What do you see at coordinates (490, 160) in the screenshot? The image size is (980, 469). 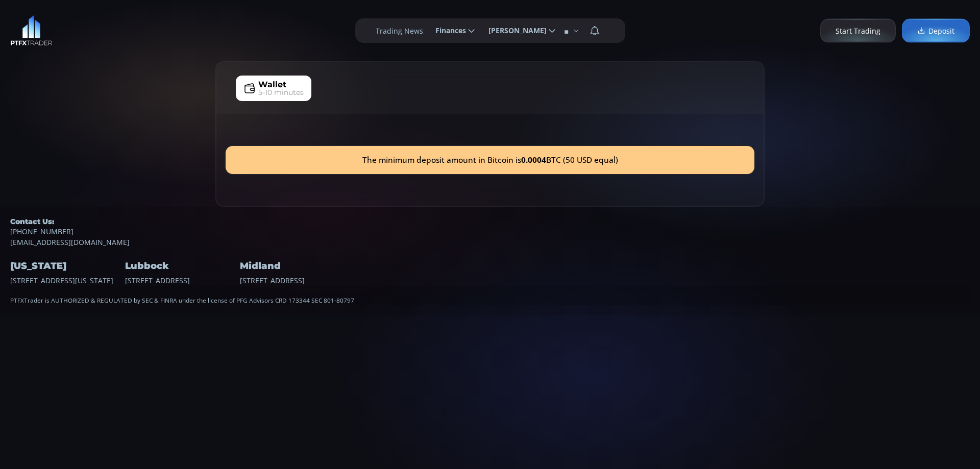 I see `div: The minimum deposit amount in Bitcoin is BTC (50 USD equal)` at bounding box center [490, 160].